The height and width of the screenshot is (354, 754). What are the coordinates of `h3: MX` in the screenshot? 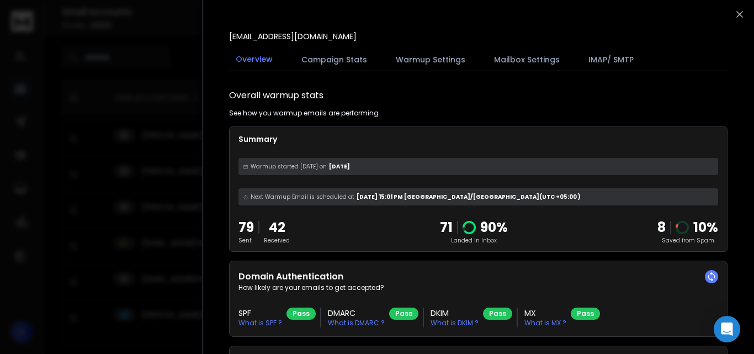 It's located at (545, 313).